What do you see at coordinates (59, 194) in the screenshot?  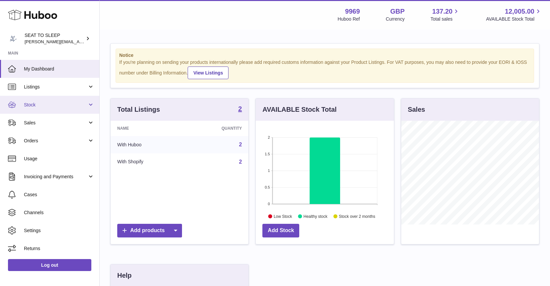 I see `span: Cases` at bounding box center [59, 194].